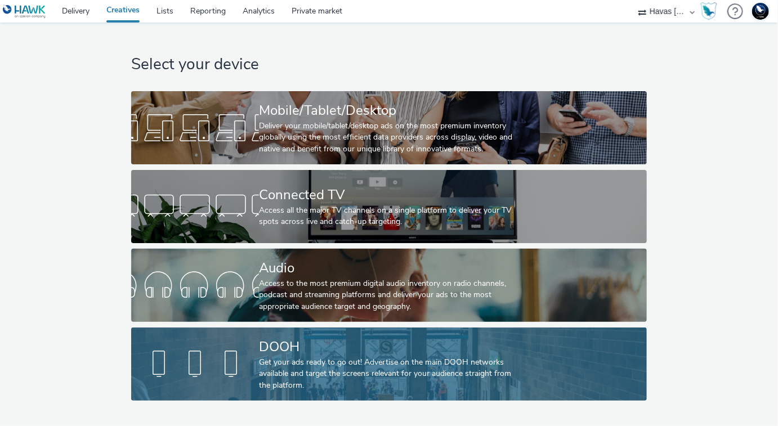 This screenshot has width=778, height=426. What do you see at coordinates (389, 207) in the screenshot?
I see `a: Connected TVAccess all the major TV channels on a single platform to deliver your TV spots across...` at bounding box center [389, 207].